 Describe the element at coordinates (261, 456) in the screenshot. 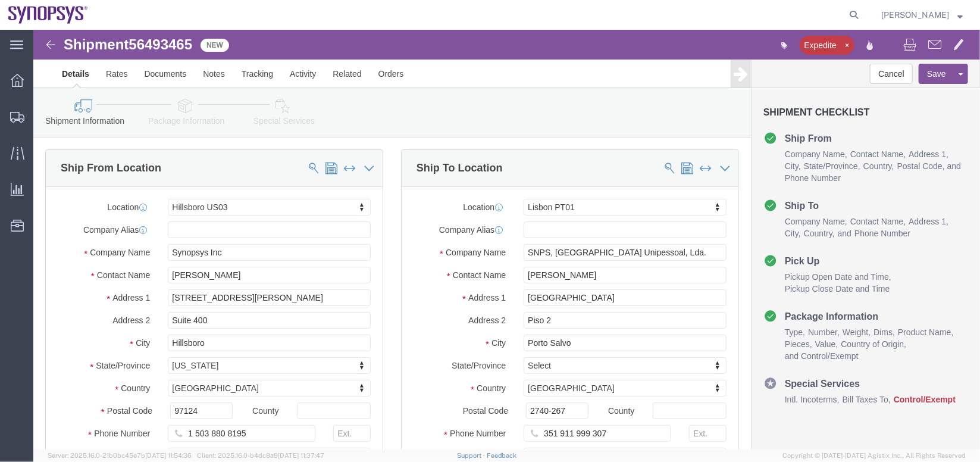

I see `span: Client: 2025.16.0-b4dc8a9` at that location.